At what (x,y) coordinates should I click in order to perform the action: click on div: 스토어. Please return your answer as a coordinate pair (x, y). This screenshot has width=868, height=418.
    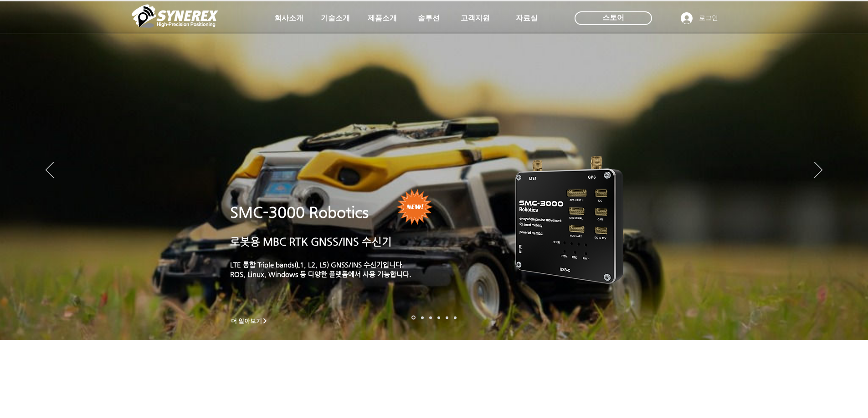
    Looking at the image, I should click on (614, 18).